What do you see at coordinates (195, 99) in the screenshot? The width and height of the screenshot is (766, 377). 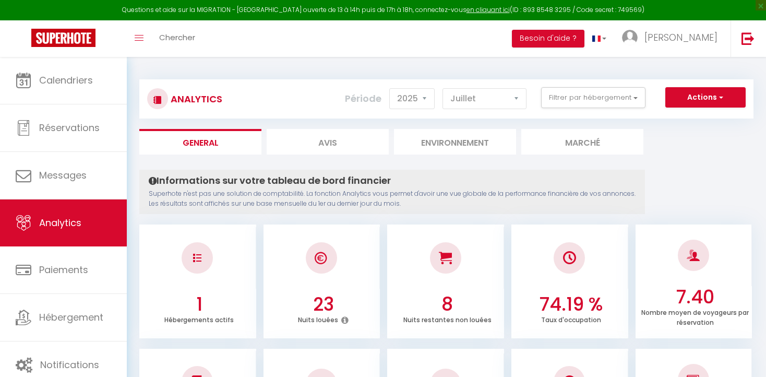 I see `h3: Analytics` at bounding box center [195, 99].